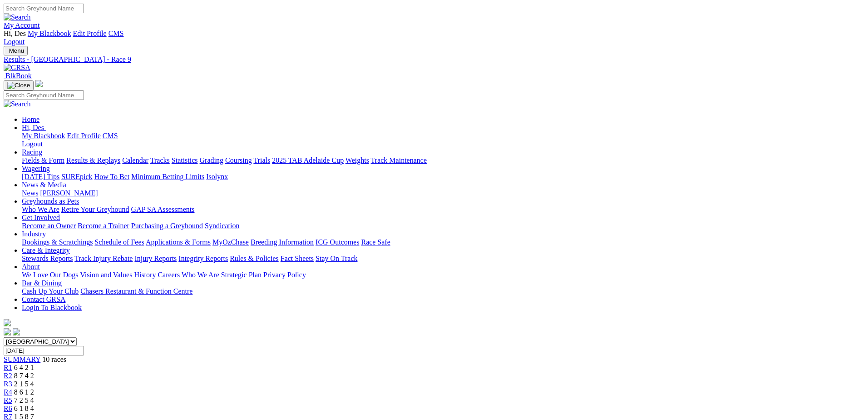  I want to click on a: Home, so click(30, 119).